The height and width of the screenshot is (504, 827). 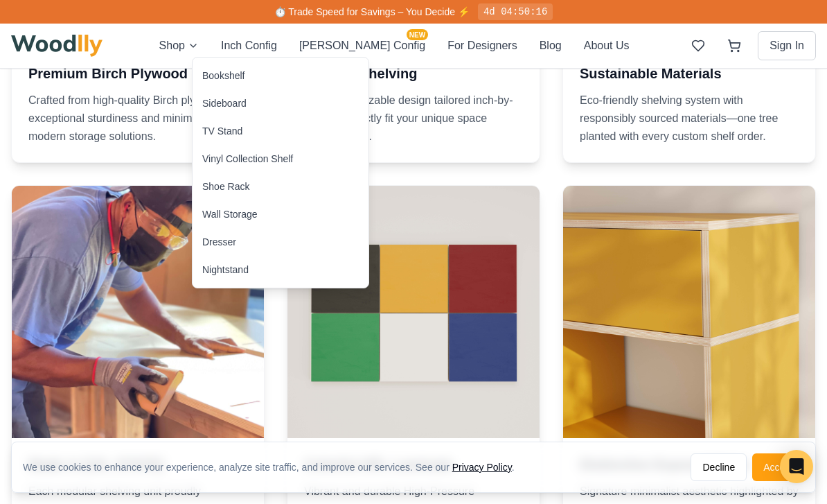 I want to click on div: Shoe Rack, so click(x=226, y=186).